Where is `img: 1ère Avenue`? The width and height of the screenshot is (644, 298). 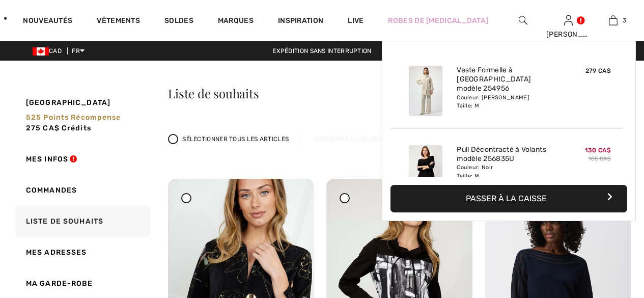
img: 1ère Avenue is located at coordinates (5, 19).